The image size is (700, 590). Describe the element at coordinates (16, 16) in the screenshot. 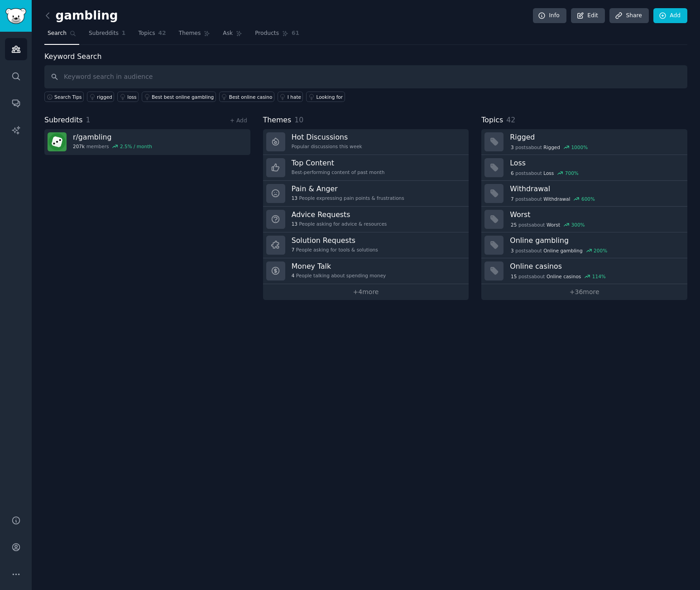

I see `img: GummySearch logo` at that location.